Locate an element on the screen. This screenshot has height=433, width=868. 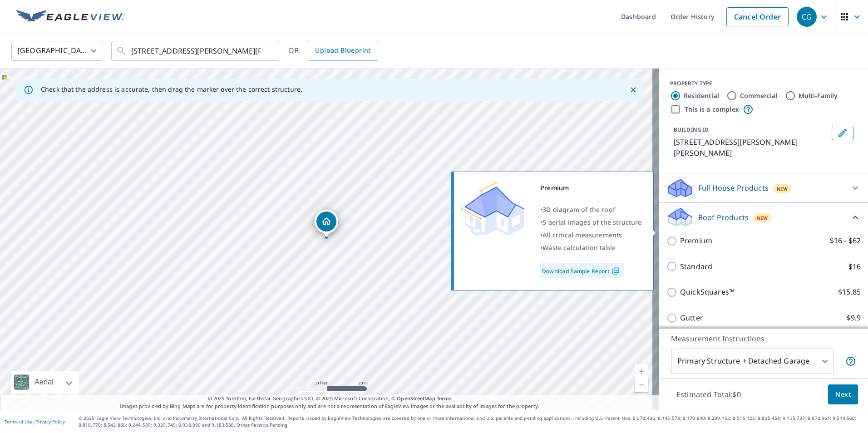
div: Dropped pin, building 1, Residential property, 116 Taber Dr Clairton, PA 15025 is located at coordinates (327, 224).